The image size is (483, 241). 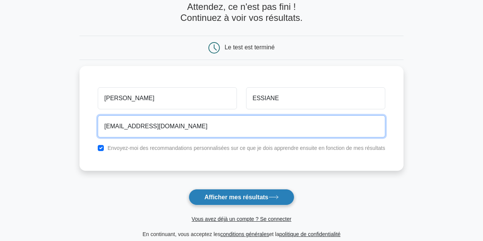 What do you see at coordinates (310, 235) in the screenshot?
I see `a: politique de confidentialité` at bounding box center [310, 235].